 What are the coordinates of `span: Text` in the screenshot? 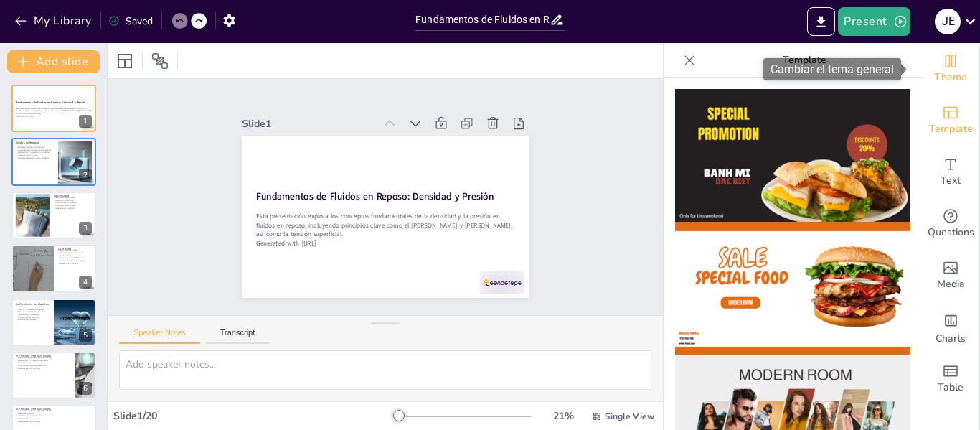 It's located at (951, 181).